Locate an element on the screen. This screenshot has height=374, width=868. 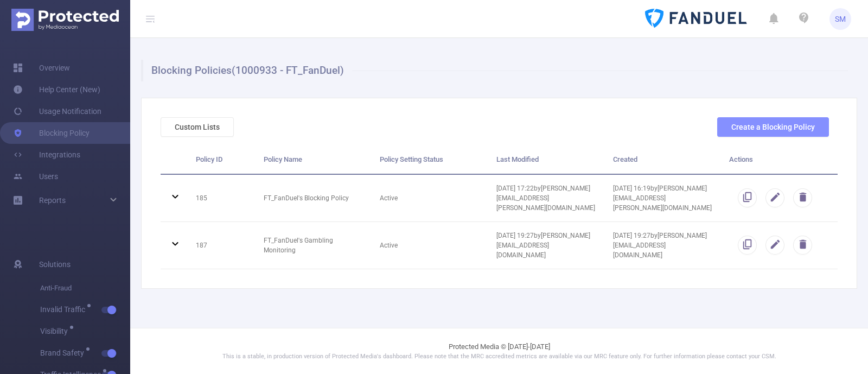
a: Help Center (New) is located at coordinates (57, 89).